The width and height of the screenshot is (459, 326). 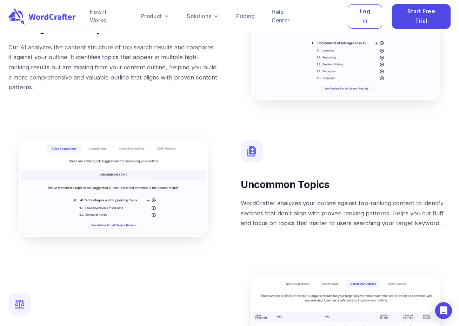 I want to click on a: Solutions, so click(x=203, y=16).